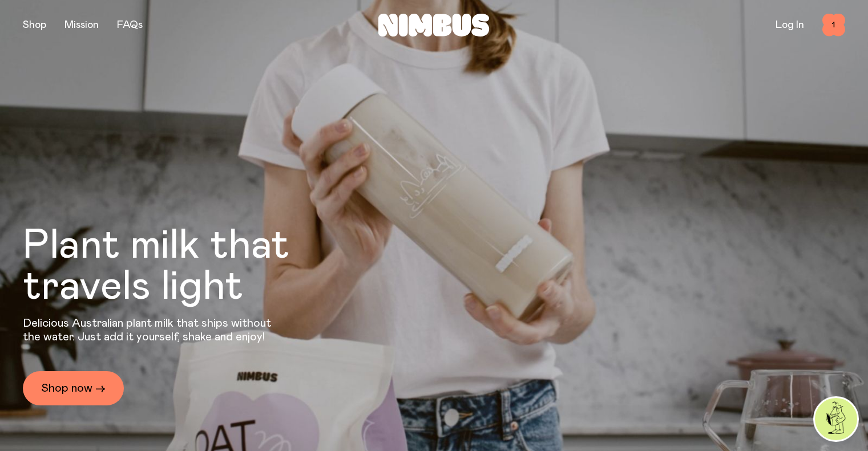  What do you see at coordinates (73, 388) in the screenshot?
I see `a: Shop now →` at bounding box center [73, 388].